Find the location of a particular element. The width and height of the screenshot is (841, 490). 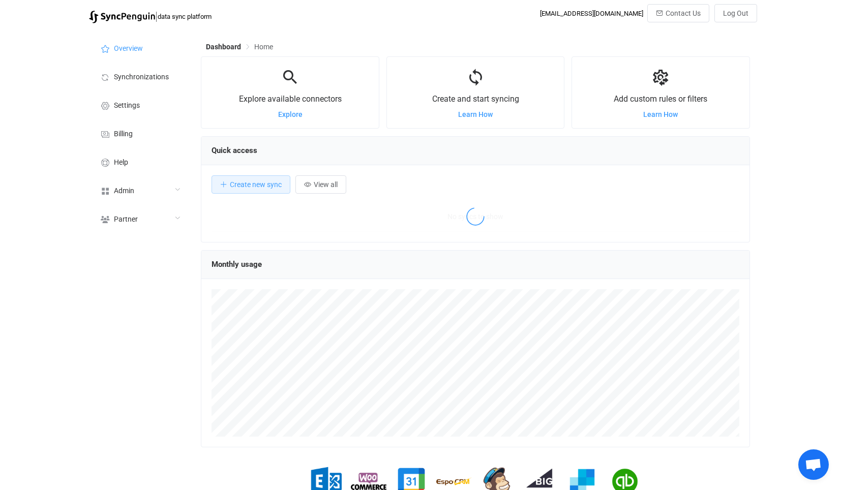

span: data sync platform is located at coordinates (185, 16).